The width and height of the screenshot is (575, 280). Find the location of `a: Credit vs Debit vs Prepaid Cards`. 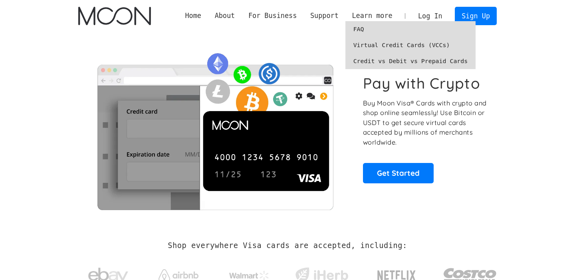

a: Credit vs Debit vs Prepaid Cards is located at coordinates (410, 61).